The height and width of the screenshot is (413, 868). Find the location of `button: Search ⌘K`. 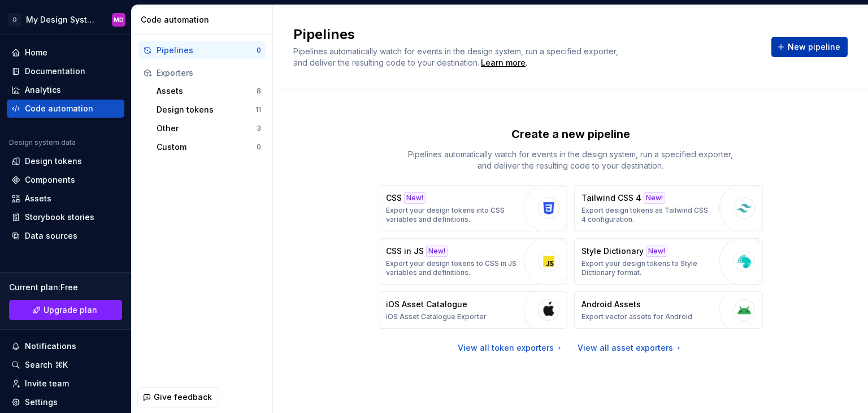

button: Search ⌘K is located at coordinates (65, 365).